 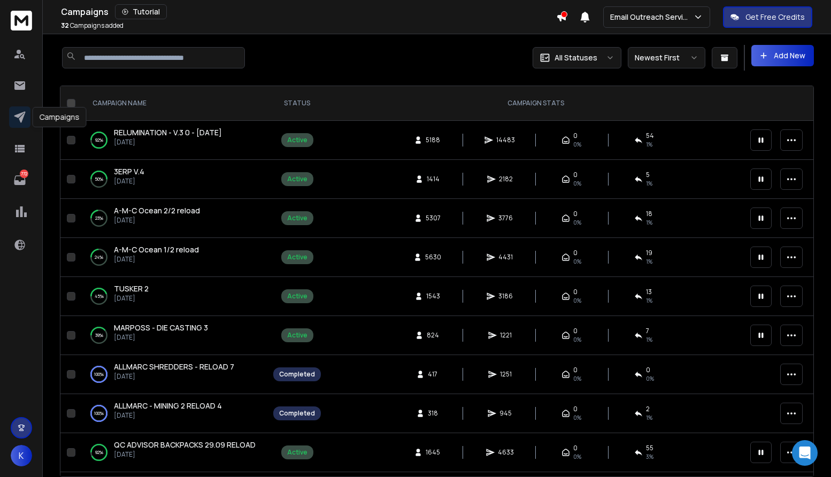 What do you see at coordinates (168, 406) in the screenshot?
I see `a: ALLMARC - MINING 2 RELOAD 4` at bounding box center [168, 406].